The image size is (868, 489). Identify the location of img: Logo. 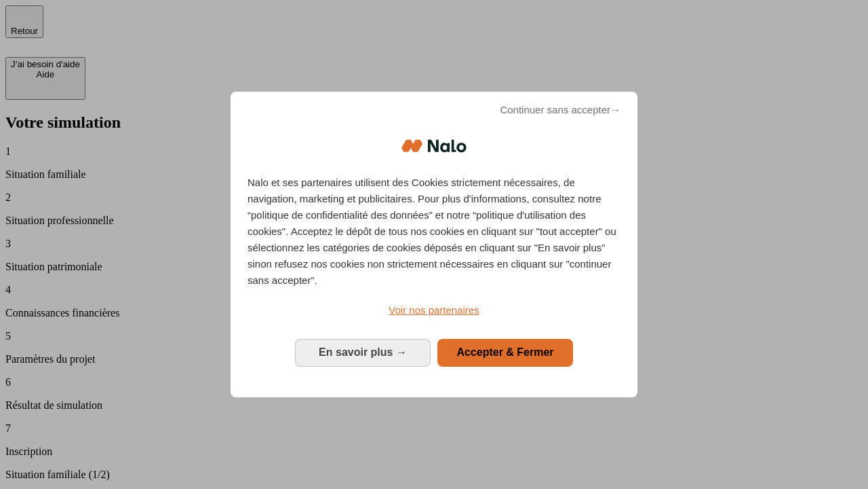
(434, 146).